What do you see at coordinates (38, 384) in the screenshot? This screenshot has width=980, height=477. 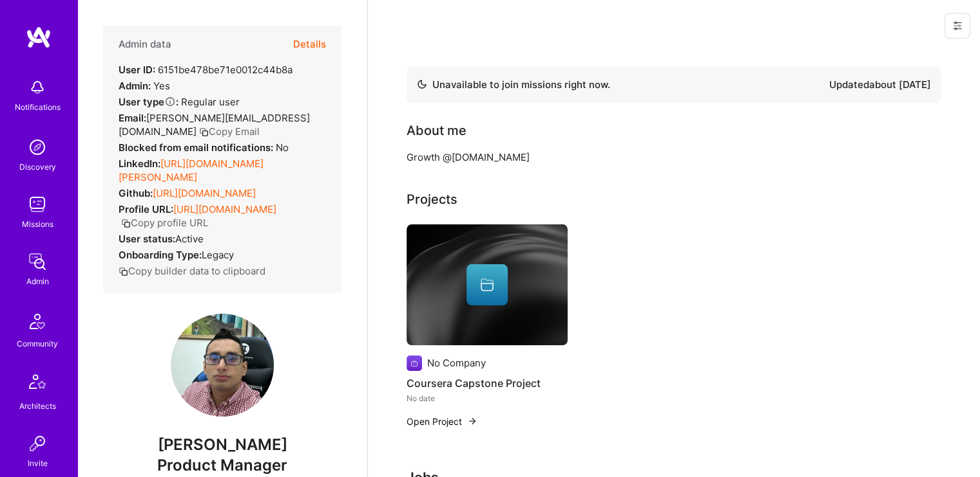 I see `img: Architects` at bounding box center [38, 384].